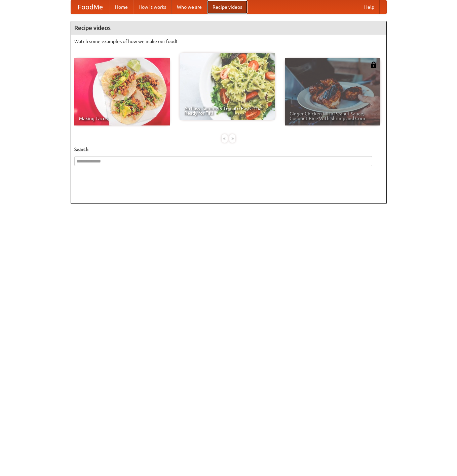 Image resolution: width=457 pixels, height=476 pixels. Describe the element at coordinates (374, 65) in the screenshot. I see `img: 483408.png` at that location.